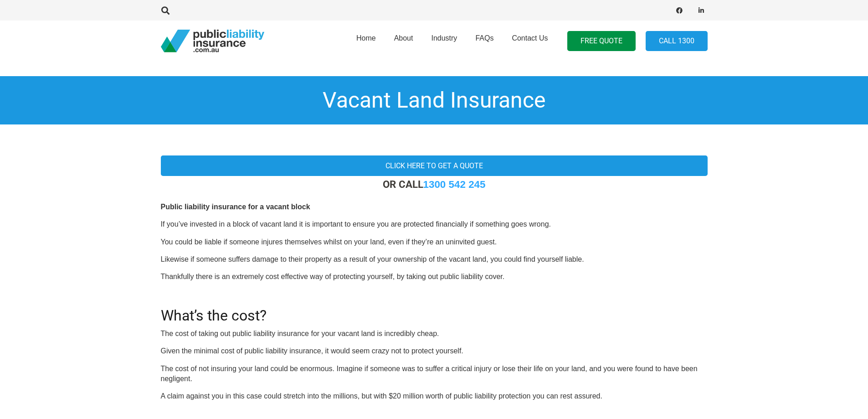 The width and height of the screenshot is (868, 419). Describe the element at coordinates (434, 166) in the screenshot. I see `a: Click here to get a quote` at that location.